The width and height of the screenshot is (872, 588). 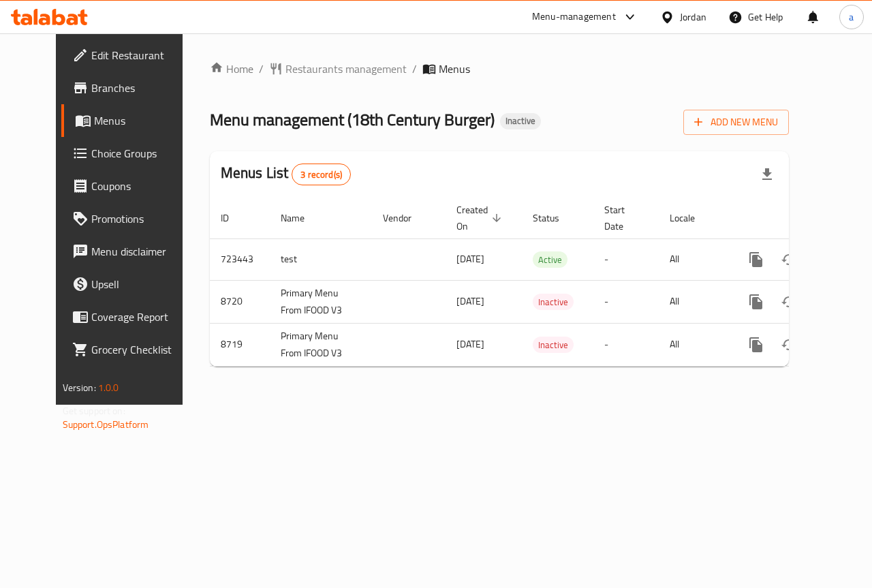 I want to click on span: Promotions, so click(x=141, y=218).